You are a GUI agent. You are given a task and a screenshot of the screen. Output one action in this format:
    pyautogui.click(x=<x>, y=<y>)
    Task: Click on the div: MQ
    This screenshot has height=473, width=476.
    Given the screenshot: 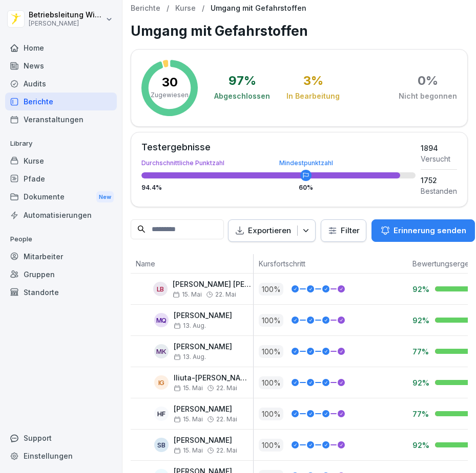 What is the action you would take?
    pyautogui.click(x=161, y=320)
    